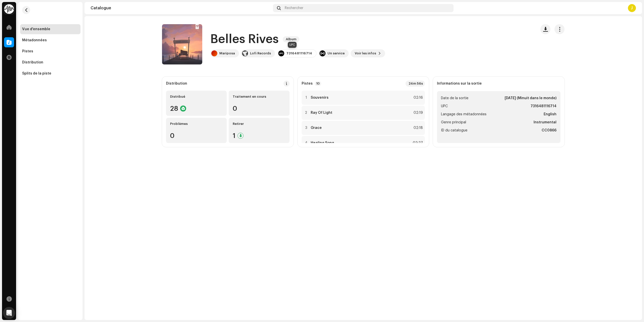 This screenshot has height=322, width=644. What do you see at coordinates (417, 98) in the screenshot?
I see `div: 02:16` at bounding box center [417, 98].